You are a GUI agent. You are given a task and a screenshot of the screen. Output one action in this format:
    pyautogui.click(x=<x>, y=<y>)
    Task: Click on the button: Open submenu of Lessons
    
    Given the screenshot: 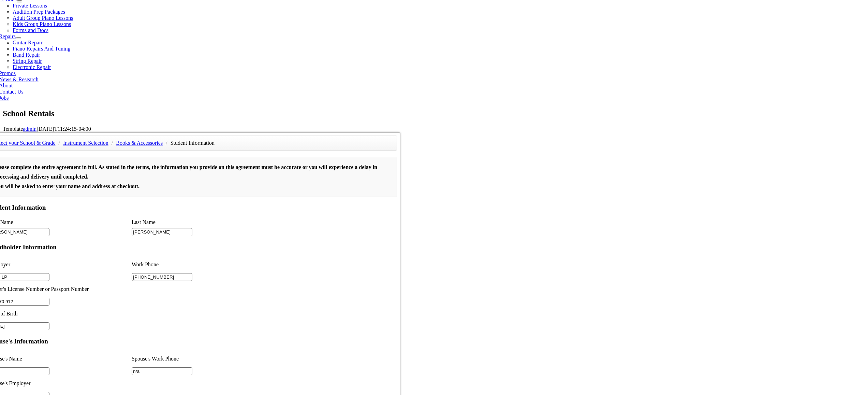 What is the action you would take?
    pyautogui.click(x=19, y=2)
    